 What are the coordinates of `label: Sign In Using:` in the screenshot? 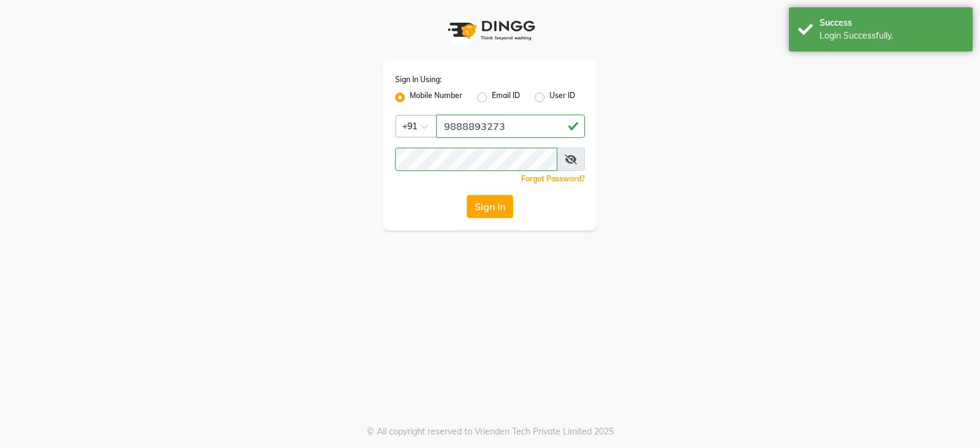 It's located at (418, 80).